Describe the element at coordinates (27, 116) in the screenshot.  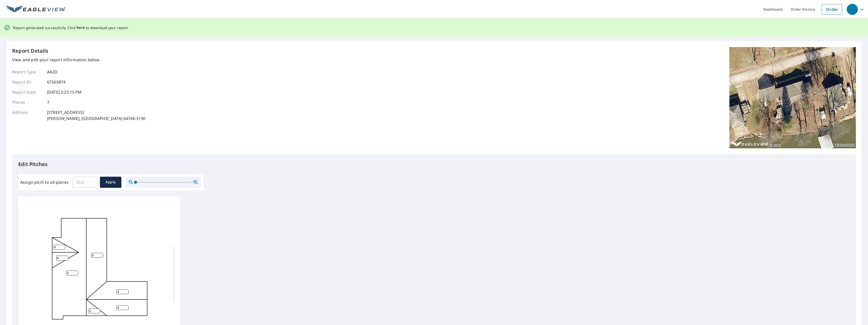
I see `p: Address` at that location.